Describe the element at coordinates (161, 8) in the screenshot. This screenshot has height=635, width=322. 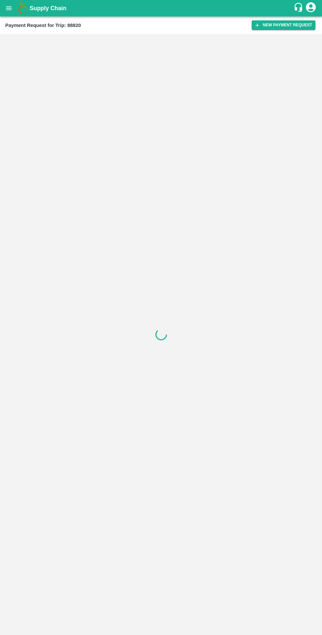
I see `a: Supply Chain` at that location.